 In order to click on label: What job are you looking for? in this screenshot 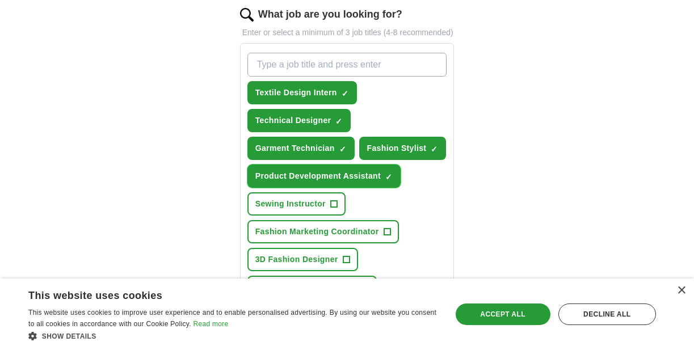, I will do `click(330, 14)`.